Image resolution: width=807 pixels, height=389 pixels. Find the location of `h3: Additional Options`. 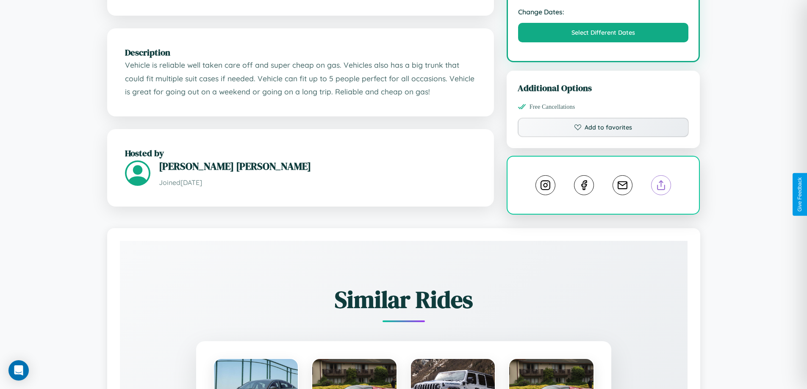

h3: Additional Options is located at coordinates (603, 88).